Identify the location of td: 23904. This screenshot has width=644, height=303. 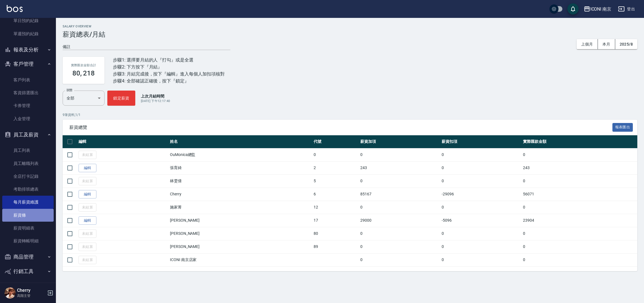
(580, 220).